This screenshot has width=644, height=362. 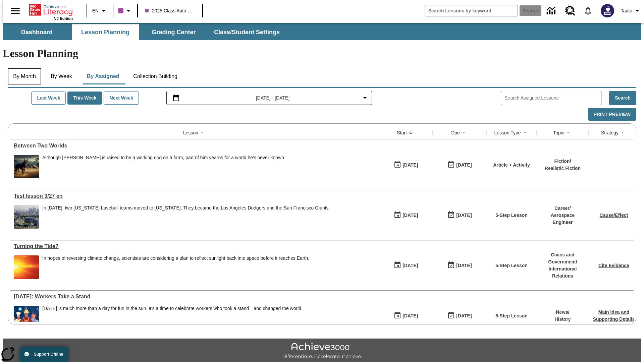 What do you see at coordinates (51, 10) in the screenshot?
I see `a: Home` at bounding box center [51, 10].